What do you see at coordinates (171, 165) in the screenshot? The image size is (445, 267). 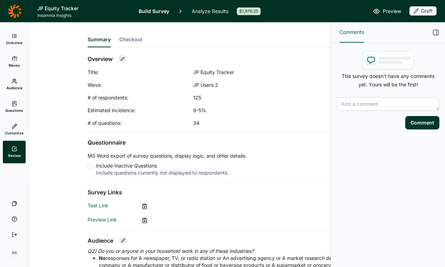 I see `div: Include Inactive Questions` at bounding box center [171, 165].